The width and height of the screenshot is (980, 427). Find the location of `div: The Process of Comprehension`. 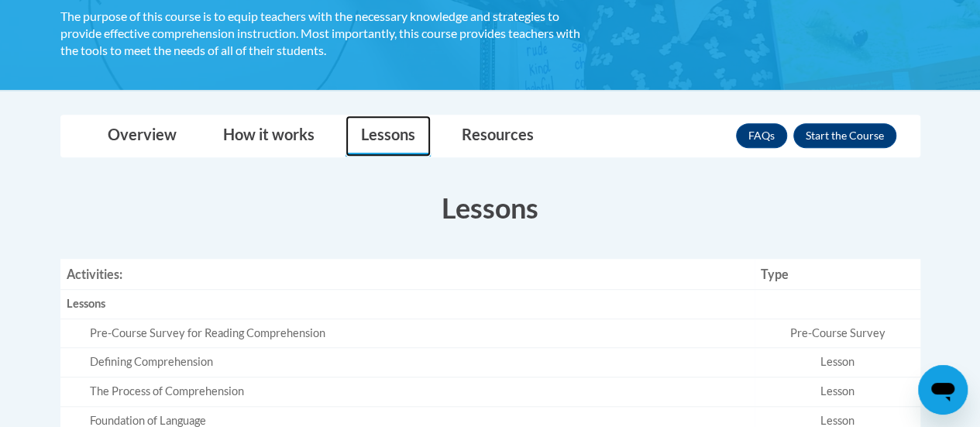

div: The Process of Comprehension is located at coordinates (419, 391).